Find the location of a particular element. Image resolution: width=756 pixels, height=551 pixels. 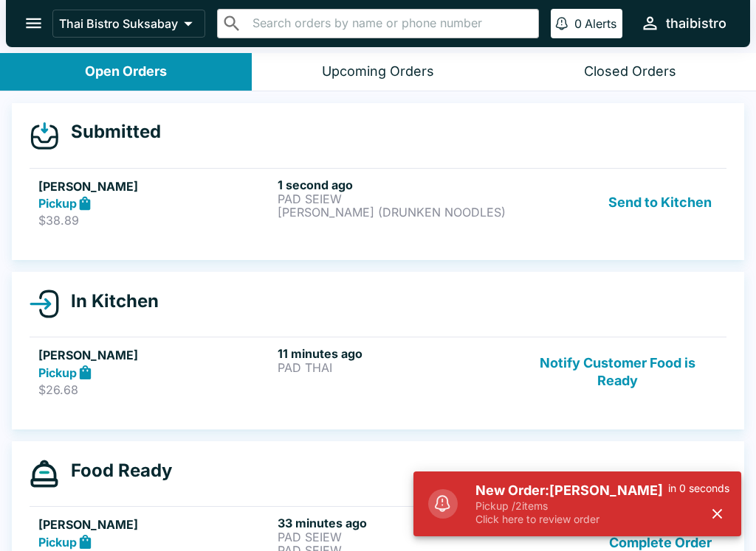

div: Closed Orders is located at coordinates (630, 72).